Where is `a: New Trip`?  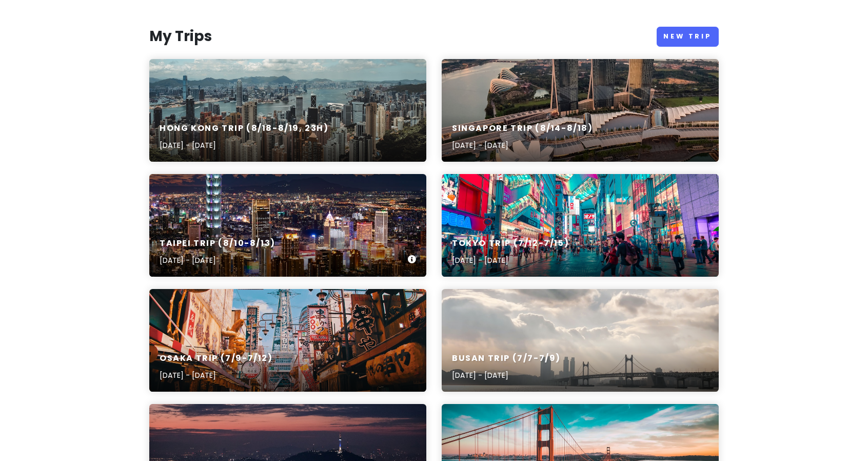 a: New Trip is located at coordinates (687, 36).